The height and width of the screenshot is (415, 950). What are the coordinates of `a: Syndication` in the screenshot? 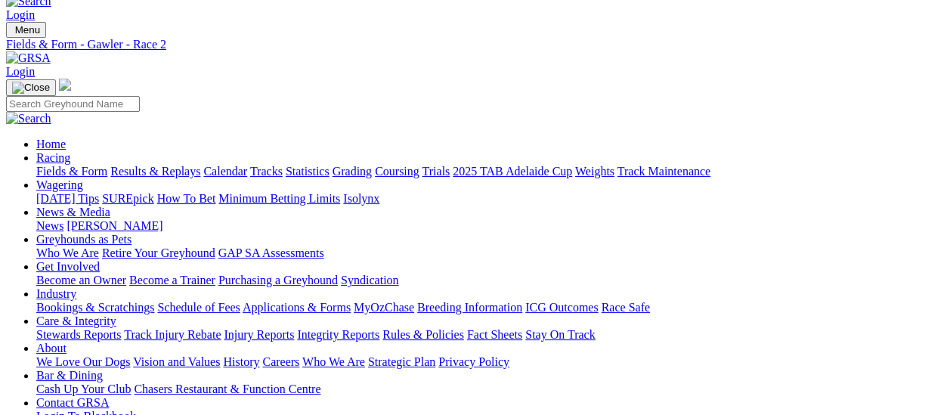 It's located at (369, 280).